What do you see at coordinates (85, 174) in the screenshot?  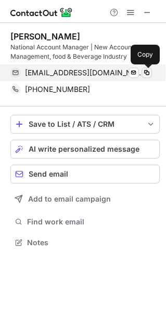 I see `button: Send email` at bounding box center [85, 174].